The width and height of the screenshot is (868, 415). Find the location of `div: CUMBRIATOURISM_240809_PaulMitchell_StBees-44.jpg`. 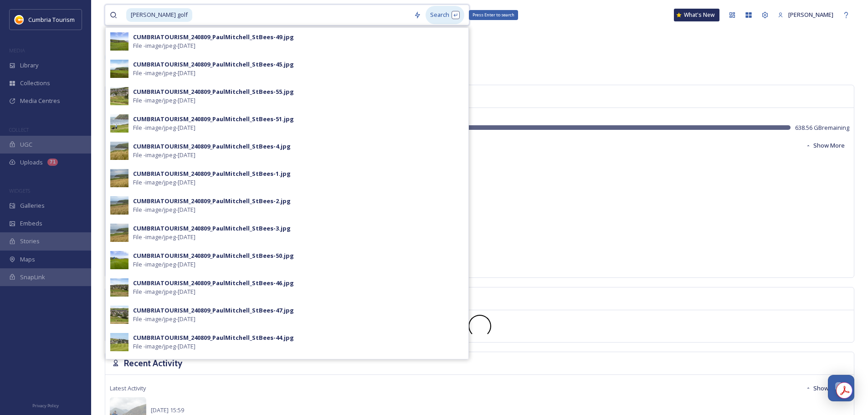

div: CUMBRIATOURISM_240809_PaulMitchell_StBees-44.jpg is located at coordinates (213, 337).